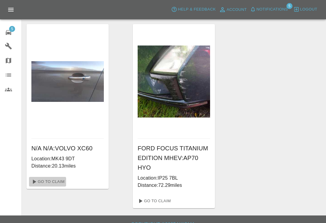 The height and width of the screenshot is (223, 326). Describe the element at coordinates (232, 10) in the screenshot. I see `a: Account` at that location.